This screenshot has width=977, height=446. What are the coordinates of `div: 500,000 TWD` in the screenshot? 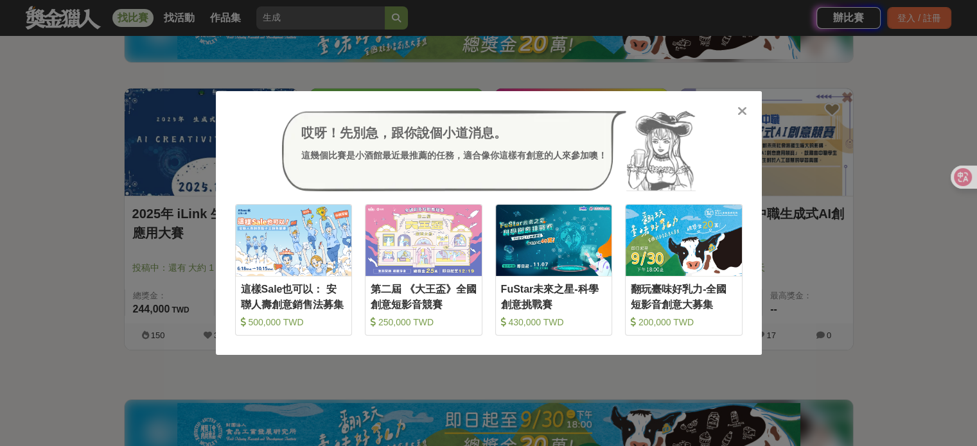 It's located at (293, 322).